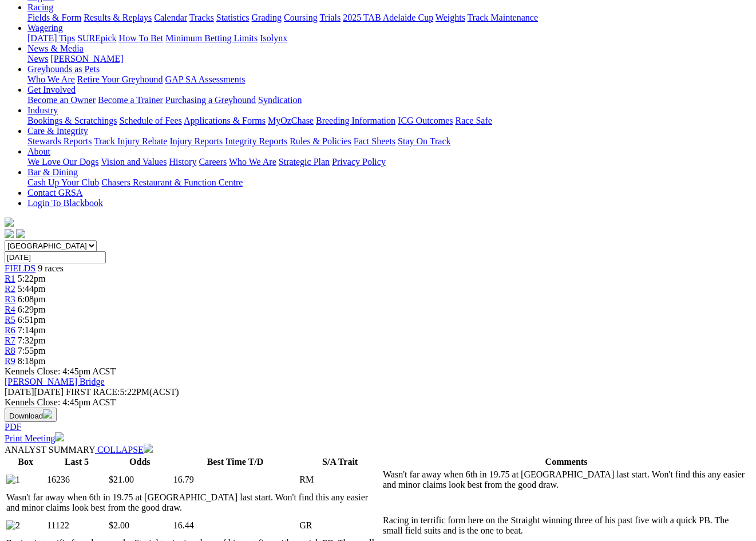 The height and width of the screenshot is (541, 756). I want to click on span: $2.00, so click(119, 525).